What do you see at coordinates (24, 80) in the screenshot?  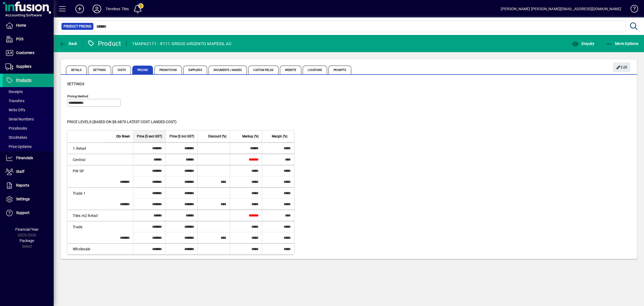 I see `span: Products` at bounding box center [24, 80].